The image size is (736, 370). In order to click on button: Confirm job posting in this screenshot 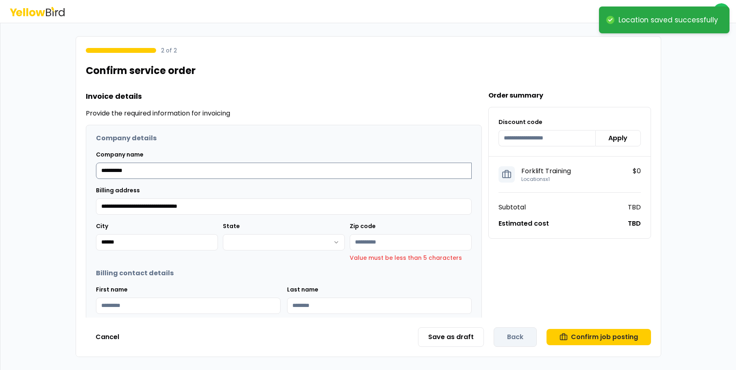, I will do `click(599, 337)`.